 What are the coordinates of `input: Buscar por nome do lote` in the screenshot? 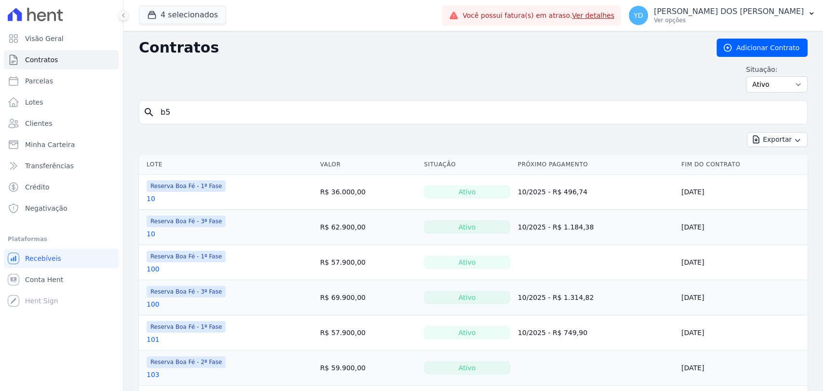 It's located at (479, 112).